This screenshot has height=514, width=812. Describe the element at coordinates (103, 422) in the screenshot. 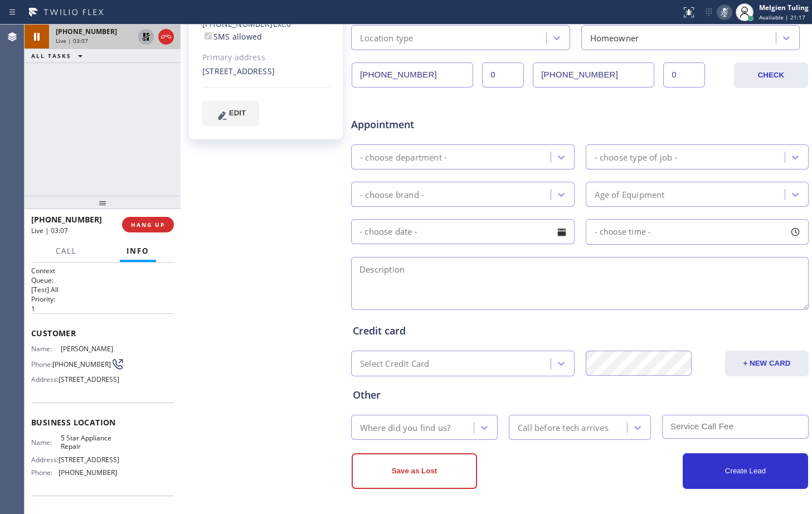

I see `span: Business location` at that location.